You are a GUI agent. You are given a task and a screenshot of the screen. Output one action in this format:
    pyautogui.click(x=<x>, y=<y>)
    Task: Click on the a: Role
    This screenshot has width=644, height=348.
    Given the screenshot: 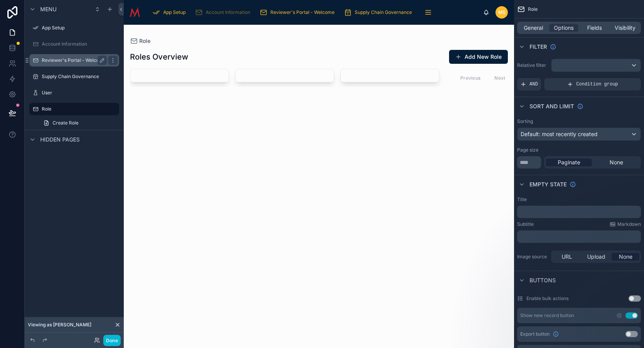 What is the action you would take?
    pyautogui.click(x=74, y=109)
    